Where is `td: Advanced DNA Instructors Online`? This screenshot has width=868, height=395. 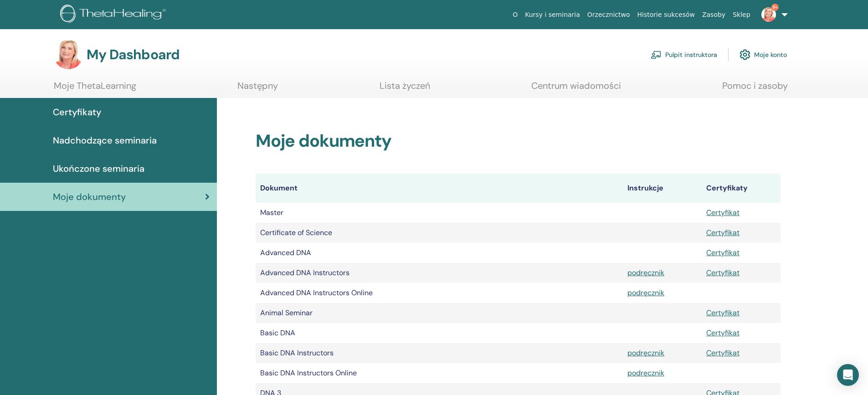
td: Advanced DNA Instructors Online is located at coordinates (439, 293).